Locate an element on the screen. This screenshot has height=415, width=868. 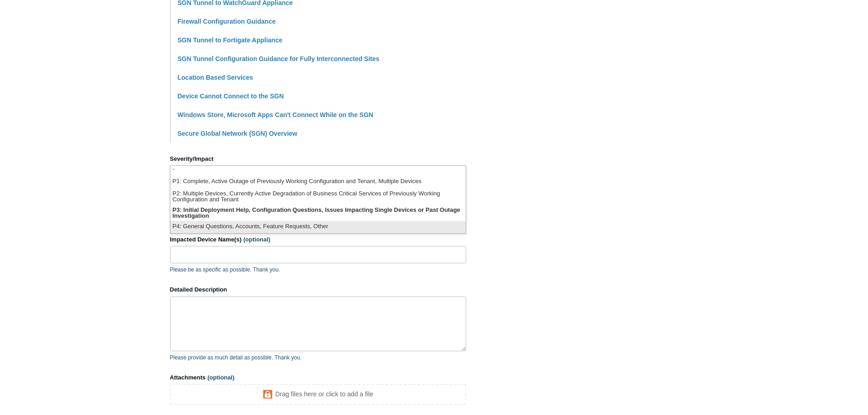
a: Secure Global Network (SGN) Overview is located at coordinates (237, 133).